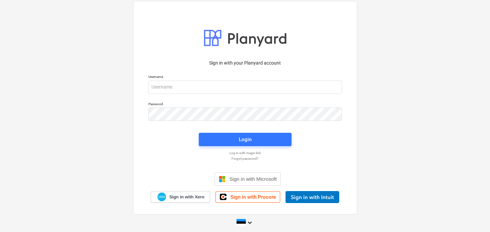 This screenshot has height=232, width=490. Describe the element at coordinates (245, 63) in the screenshot. I see `p: Sign in with your Planyard account` at that location.